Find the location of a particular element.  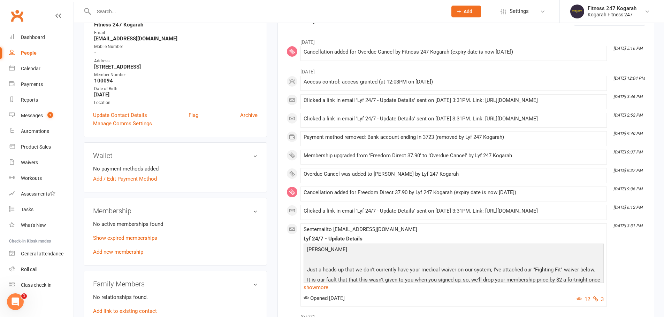

p: No active memberships found is located at coordinates (175, 224).